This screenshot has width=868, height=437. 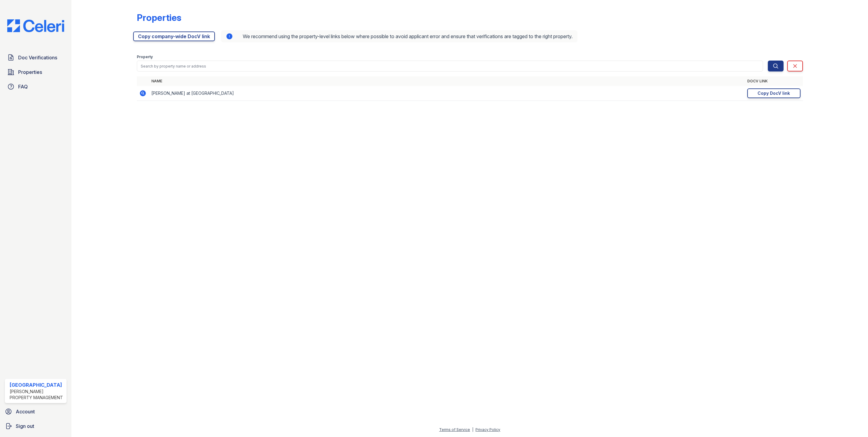 What do you see at coordinates (174, 37) in the screenshot?
I see `a: Copy company-wide DocV link` at bounding box center [174, 37].